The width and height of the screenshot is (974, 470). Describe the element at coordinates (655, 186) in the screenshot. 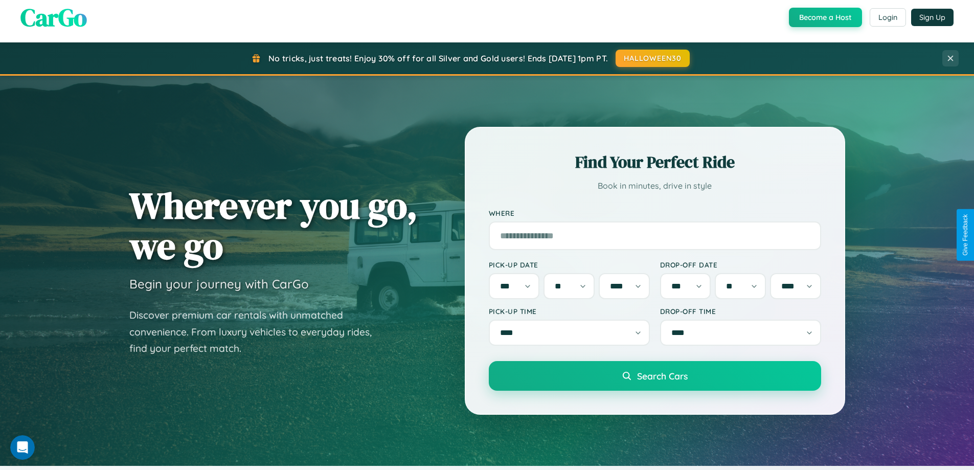

I see `p: Book in minutes, drive in style` at that location.